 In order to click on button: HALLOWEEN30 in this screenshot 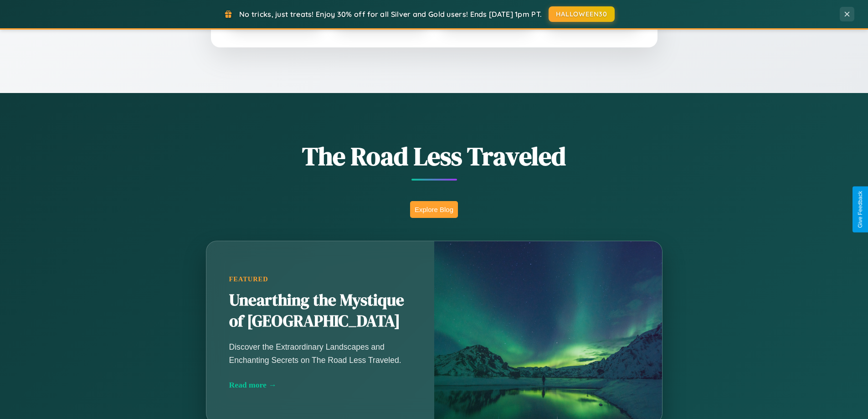, I will do `click(581, 14)`.